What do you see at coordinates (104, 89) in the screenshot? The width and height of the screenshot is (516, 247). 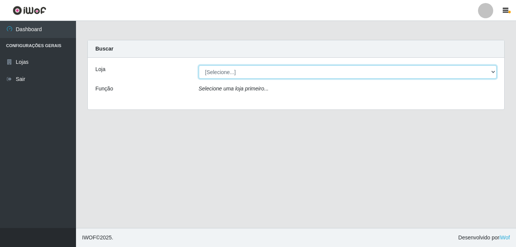 I see `label: Função` at bounding box center [104, 89].